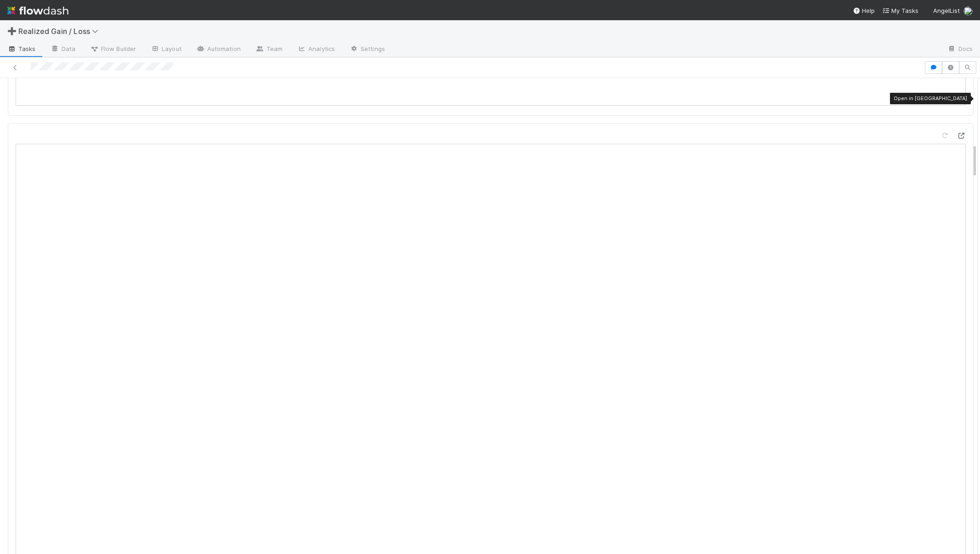  I want to click on img: logo-inverted-e16ddd16eac7371096b0.svg, so click(38, 11).